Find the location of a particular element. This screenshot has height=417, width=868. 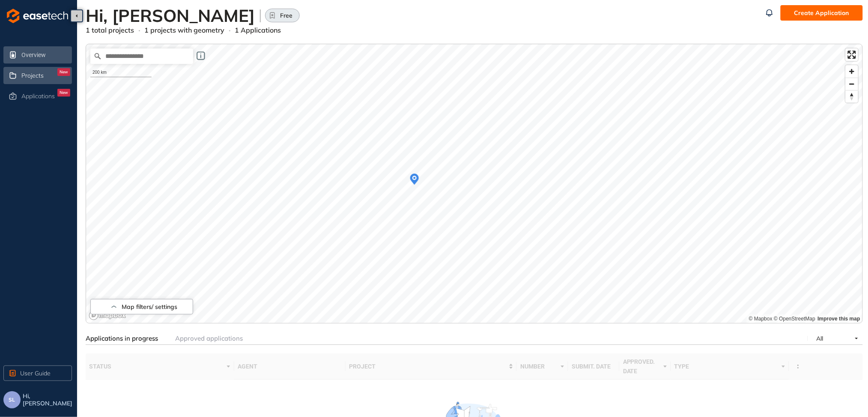

button: Reset bearing to north is located at coordinates (852, 96).